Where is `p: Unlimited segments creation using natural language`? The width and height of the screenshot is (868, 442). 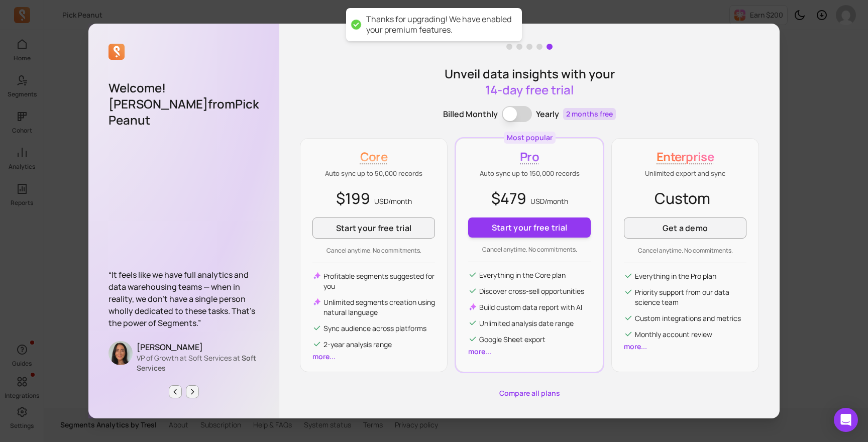 p: Unlimited segments creation using natural language is located at coordinates (379, 307).